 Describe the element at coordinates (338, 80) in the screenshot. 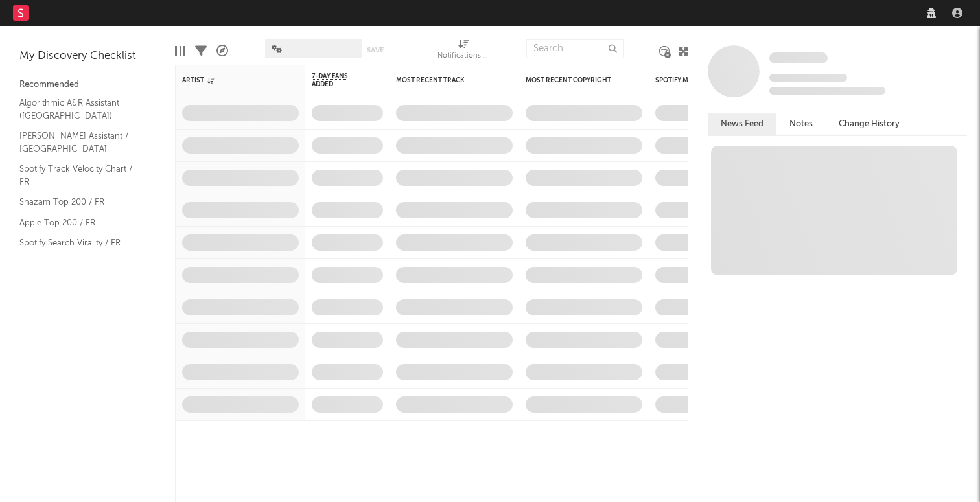

I see `span: 7-Day Fans Added` at that location.